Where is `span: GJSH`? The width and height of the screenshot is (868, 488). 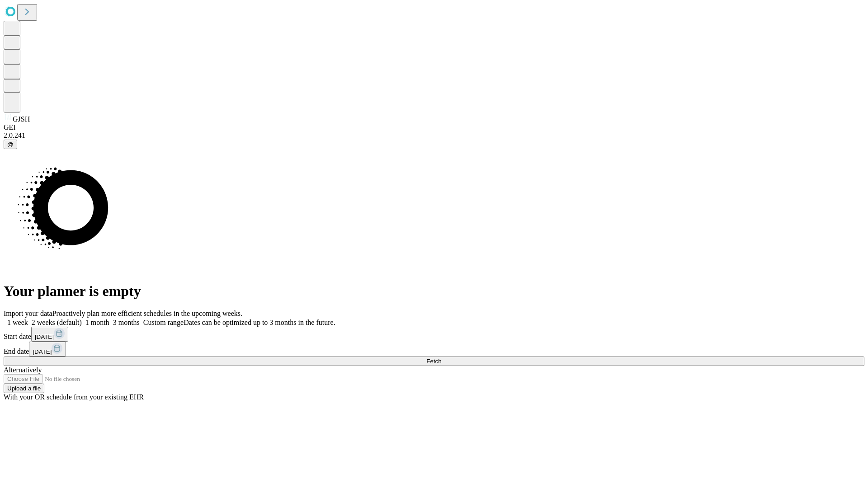
span: GJSH is located at coordinates (21, 119).